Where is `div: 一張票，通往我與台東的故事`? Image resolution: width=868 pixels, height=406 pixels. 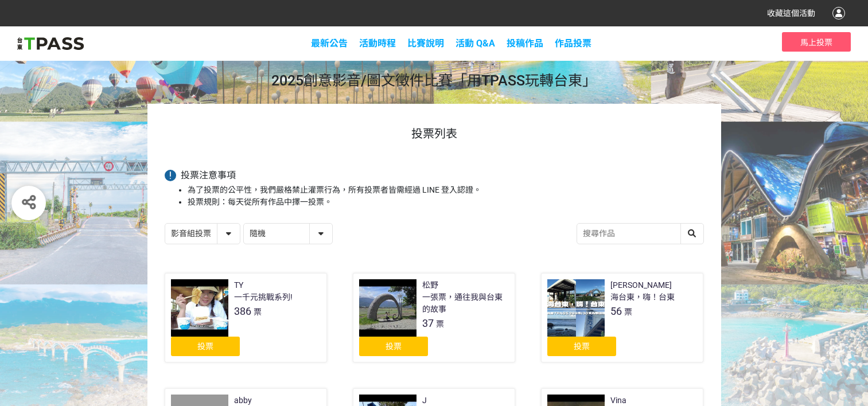 div: 一張票，通往我與台東的故事 is located at coordinates (466, 303).